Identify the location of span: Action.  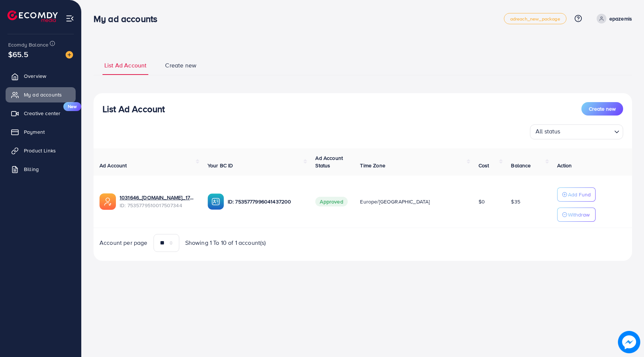
(564, 166).